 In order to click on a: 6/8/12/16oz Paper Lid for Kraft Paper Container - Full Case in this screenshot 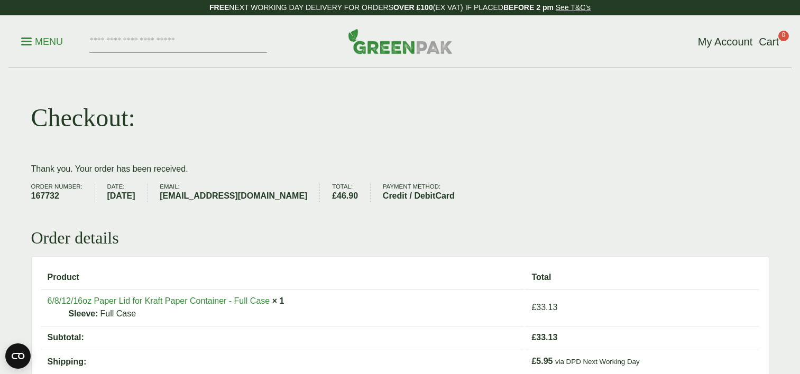, I will do `click(159, 301)`.